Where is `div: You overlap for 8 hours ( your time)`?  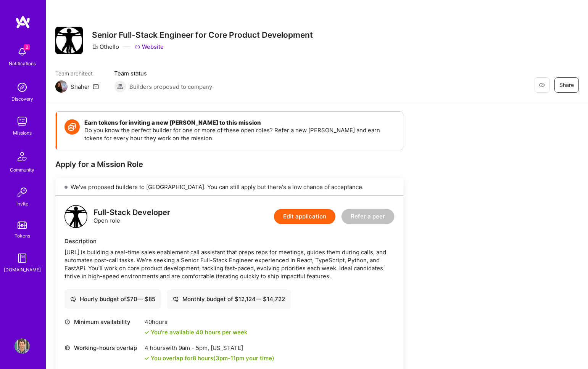 div: You overlap for 8 hours ( your time) is located at coordinates (212, 357).